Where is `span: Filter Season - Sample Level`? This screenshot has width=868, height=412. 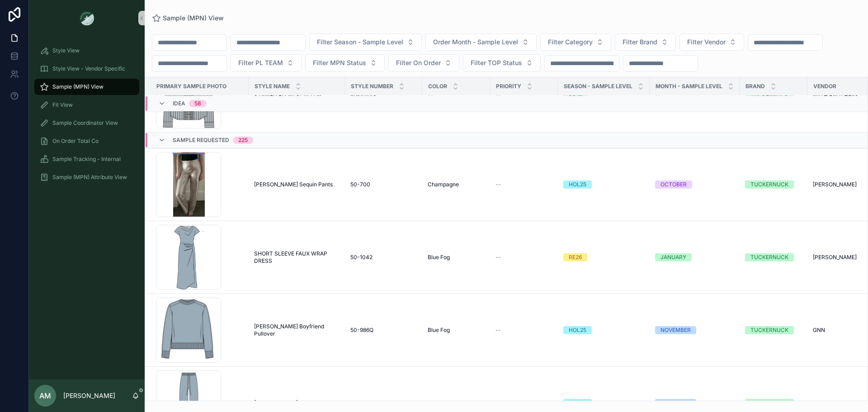 span: Filter Season - Sample Level is located at coordinates (360, 42).